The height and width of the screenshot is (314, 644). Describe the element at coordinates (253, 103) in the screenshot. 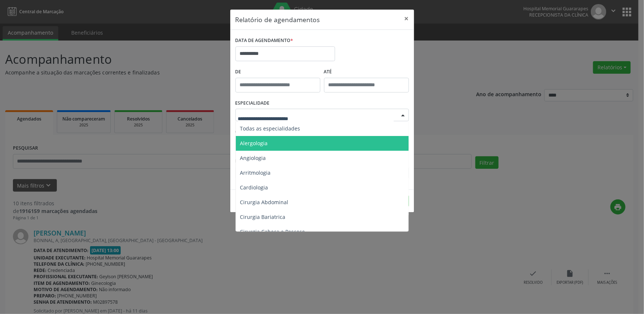

I see `label: ESPECIALIDADE` at that location.